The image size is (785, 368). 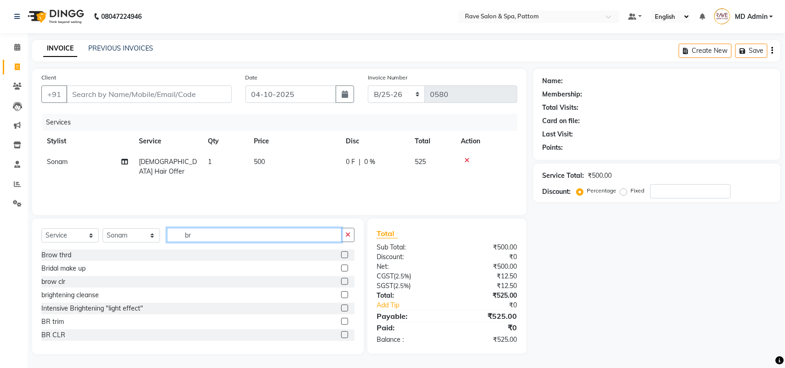 What do you see at coordinates (225, 141) in the screenshot?
I see `th: Qty` at bounding box center [225, 141].